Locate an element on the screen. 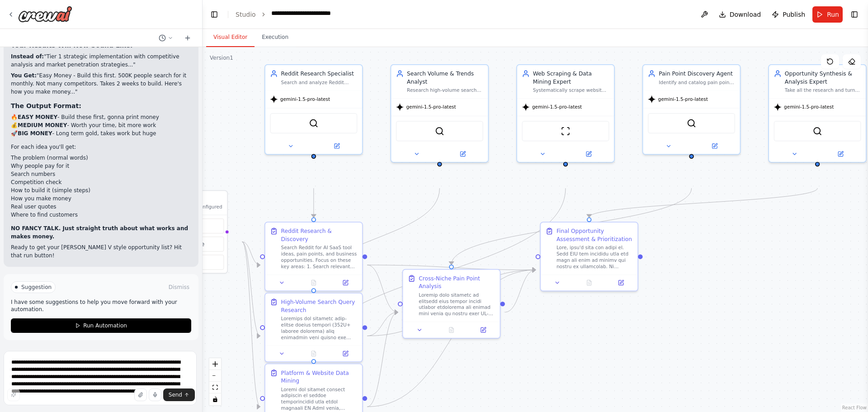 The width and height of the screenshot is (868, 412). button: Show right sidebar is located at coordinates (855, 14).